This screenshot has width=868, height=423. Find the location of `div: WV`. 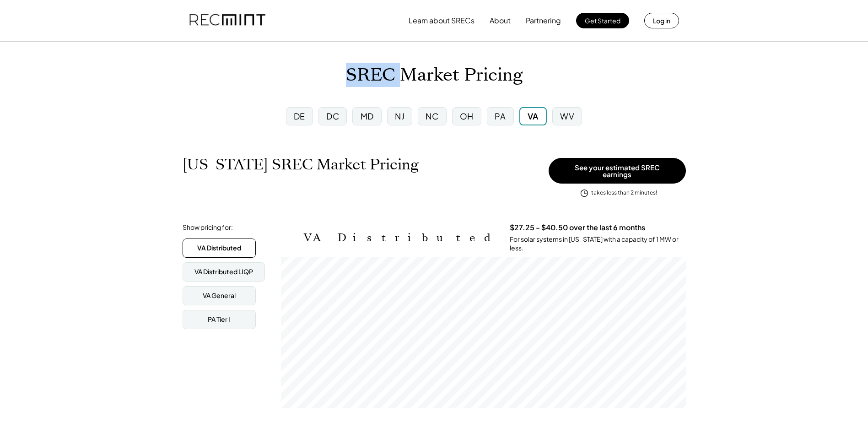

div: WV is located at coordinates (567, 116).